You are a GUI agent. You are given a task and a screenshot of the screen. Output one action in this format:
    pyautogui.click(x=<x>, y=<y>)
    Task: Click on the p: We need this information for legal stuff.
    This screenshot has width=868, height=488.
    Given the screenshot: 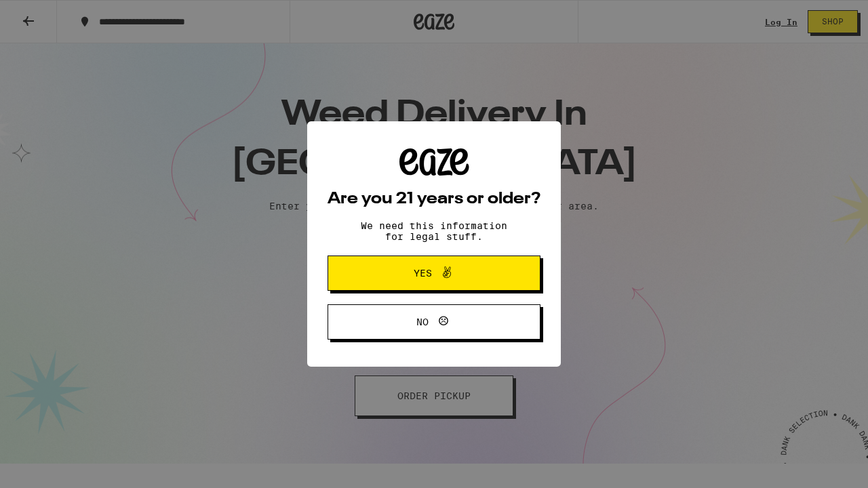 What is the action you would take?
    pyautogui.click(x=434, y=231)
    